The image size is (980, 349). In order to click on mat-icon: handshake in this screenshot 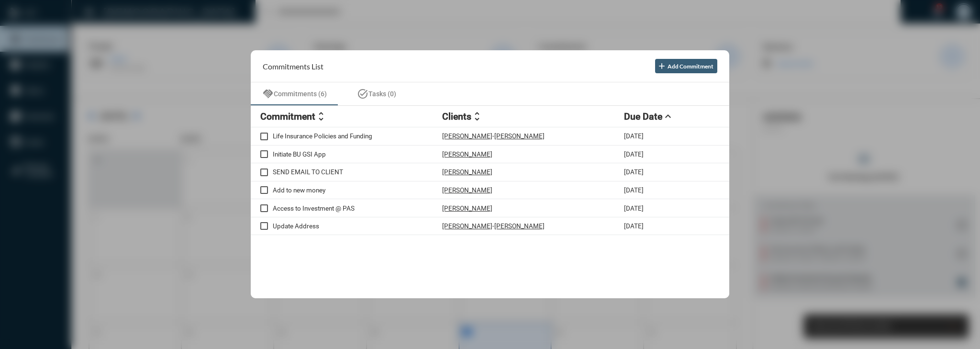, I will do `click(268, 94)`.